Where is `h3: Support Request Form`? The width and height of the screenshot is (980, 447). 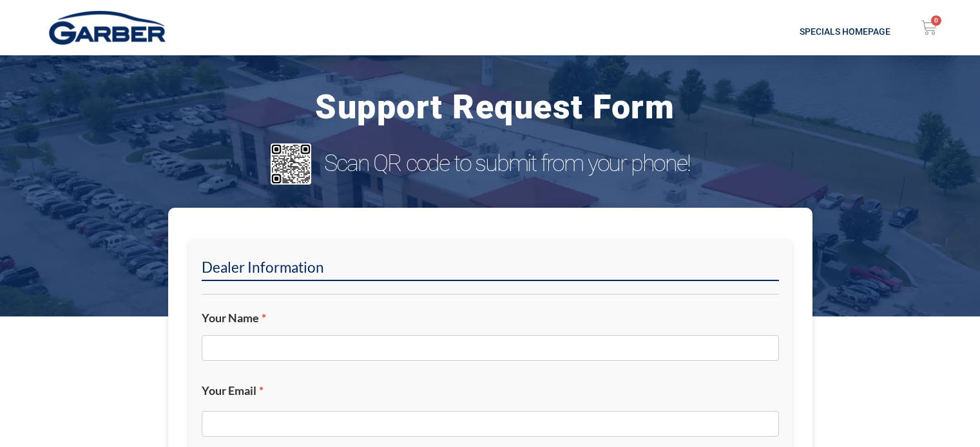 h3: Support Request Form is located at coordinates (495, 107).